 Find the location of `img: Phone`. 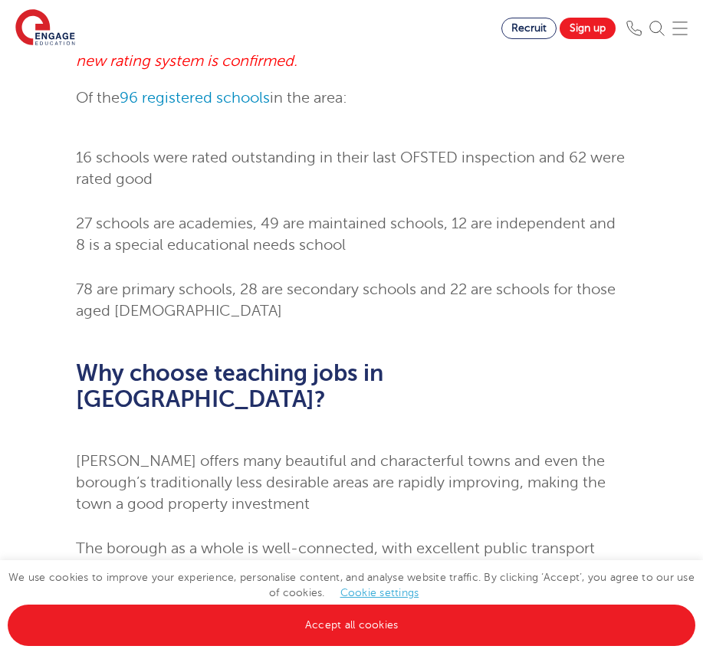

img: Phone is located at coordinates (634, 28).